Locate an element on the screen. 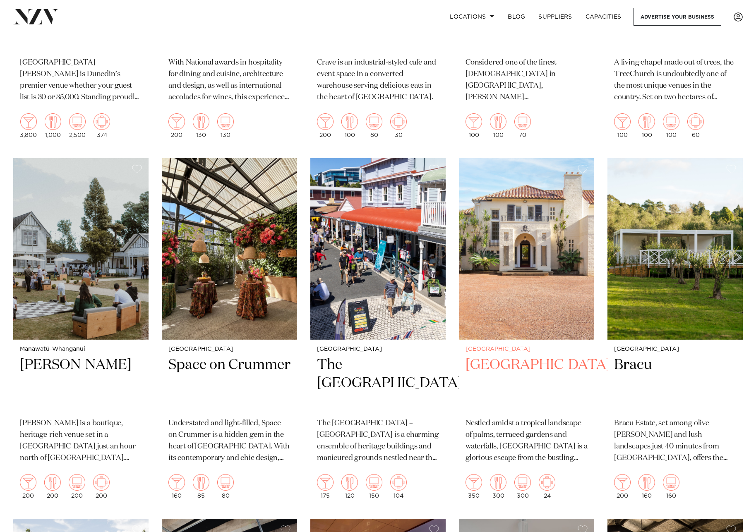 The image size is (756, 532). a: Advertise your business is located at coordinates (677, 16).